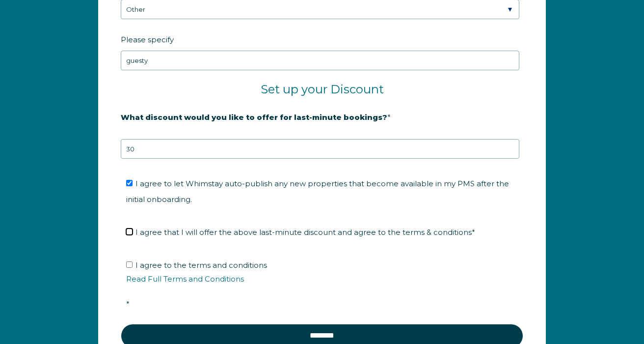 This screenshot has height=344, width=644. Describe the element at coordinates (306, 232) in the screenshot. I see `span: I agree that I will offer the above last-minute discount and agree to the terms & conditions` at that location.